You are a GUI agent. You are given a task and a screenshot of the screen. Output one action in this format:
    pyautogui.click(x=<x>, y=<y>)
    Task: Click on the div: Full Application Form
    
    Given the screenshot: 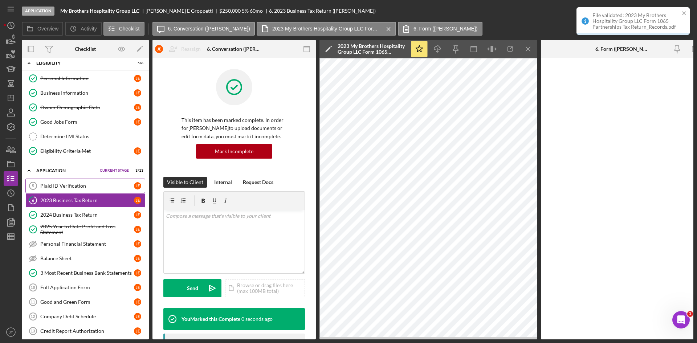 What is the action you would take?
    pyautogui.click(x=87, y=287)
    